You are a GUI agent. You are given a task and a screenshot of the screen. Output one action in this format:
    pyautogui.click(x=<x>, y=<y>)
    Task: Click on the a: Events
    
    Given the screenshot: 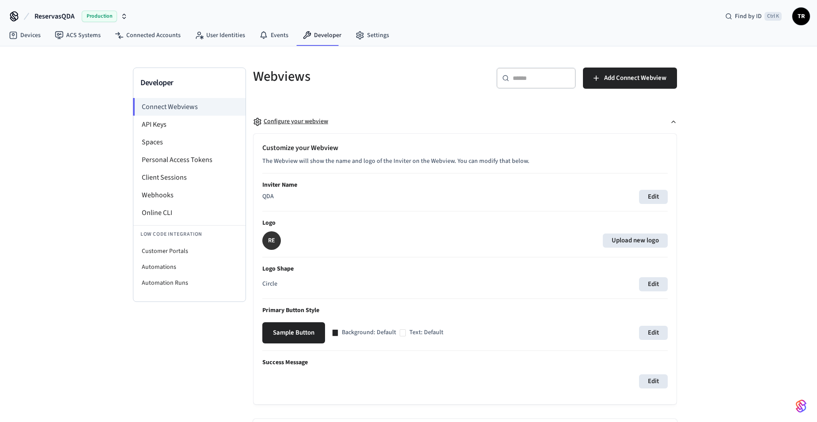 What is the action you would take?
    pyautogui.click(x=274, y=35)
    